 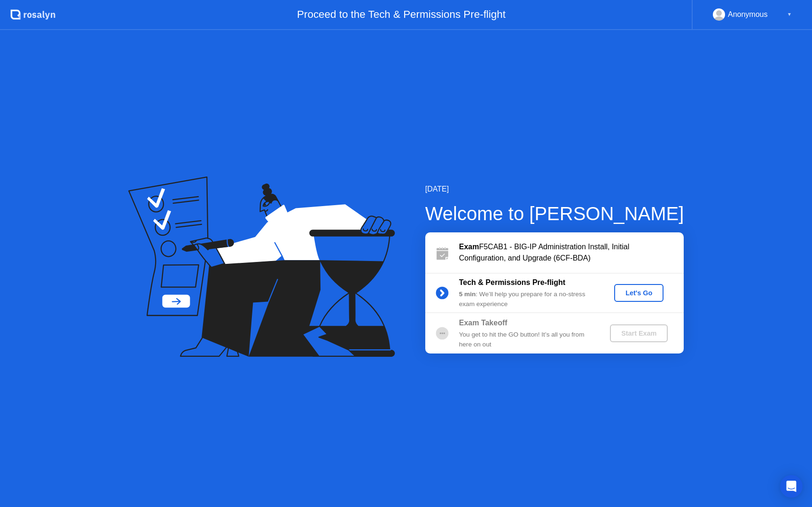 What do you see at coordinates (792, 487) in the screenshot?
I see `div: Open Intercom Messenger` at bounding box center [792, 487].